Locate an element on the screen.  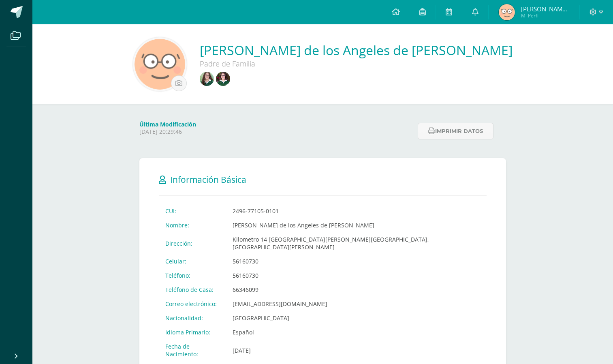
img: 128230bac662f1e147ca94fdc4e93b29.png is located at coordinates (223, 79).